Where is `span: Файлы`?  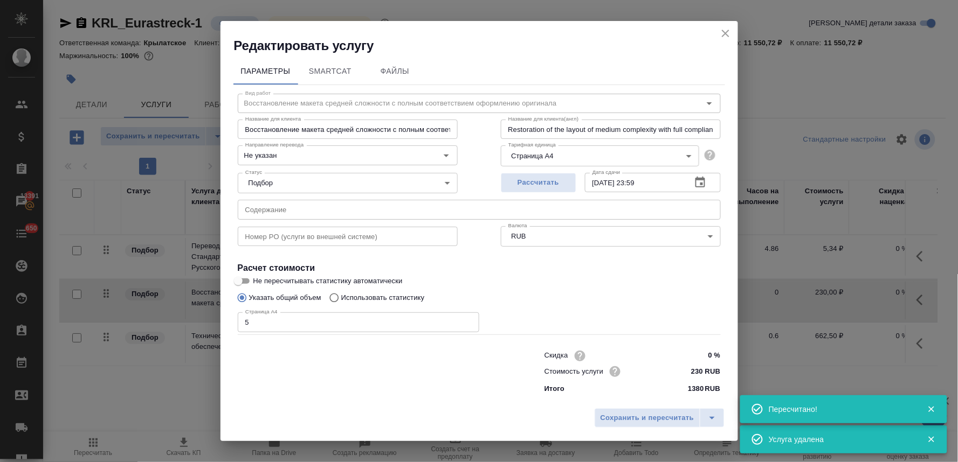
span: Файлы is located at coordinates (395, 71).